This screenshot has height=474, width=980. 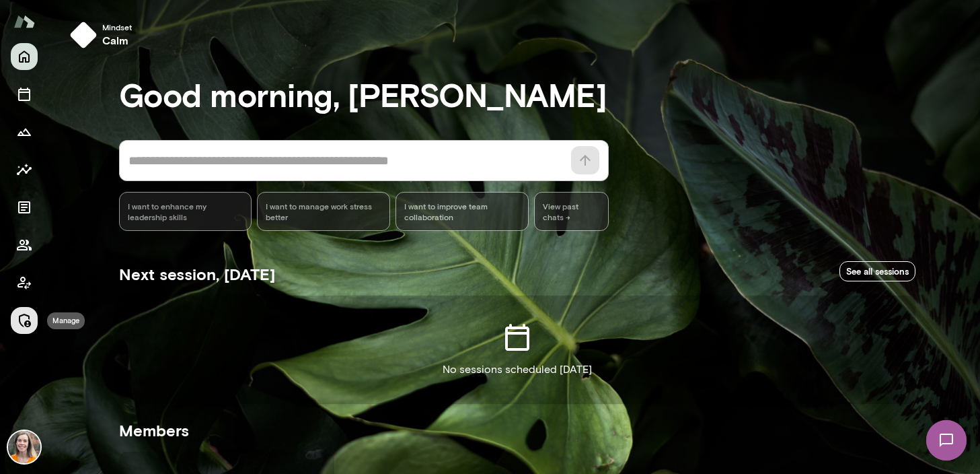 I want to click on span: Mindset, so click(x=117, y=27).